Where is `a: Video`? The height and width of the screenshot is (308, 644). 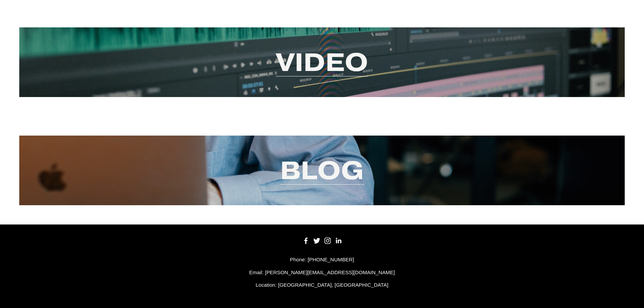
a: Video is located at coordinates (322, 62).